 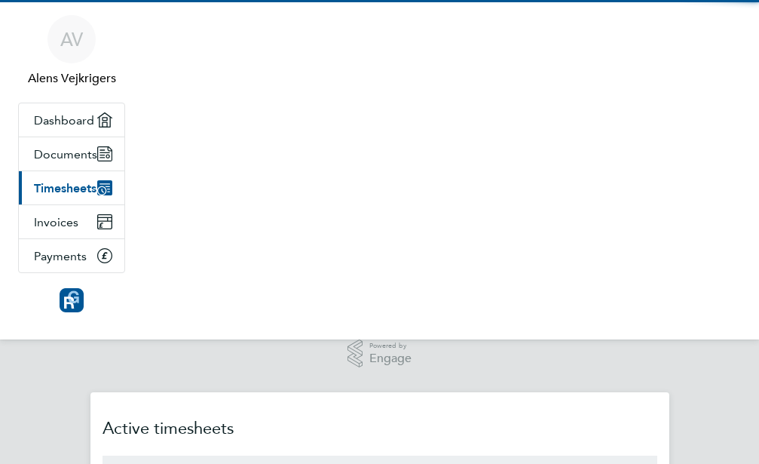 I want to click on a: Powered byEngage, so click(x=379, y=354).